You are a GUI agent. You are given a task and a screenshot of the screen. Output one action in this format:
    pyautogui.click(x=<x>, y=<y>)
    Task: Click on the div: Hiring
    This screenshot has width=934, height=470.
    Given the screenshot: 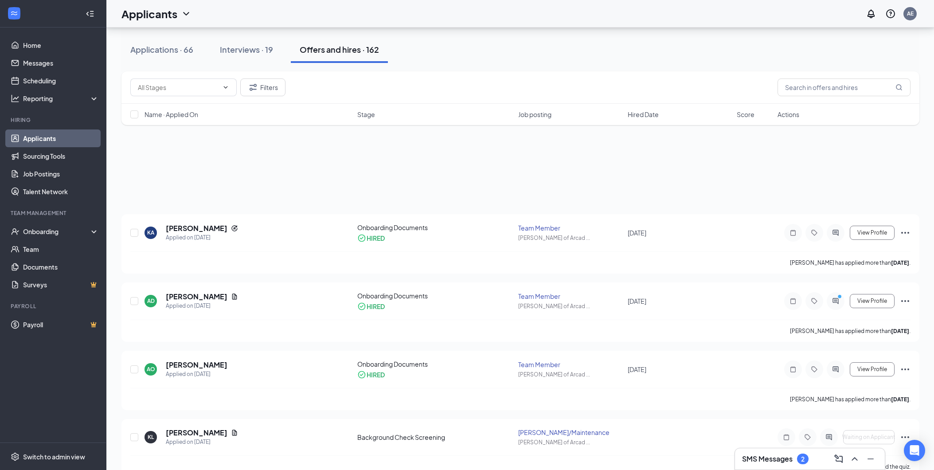 What is the action you would take?
    pyautogui.click(x=54, y=120)
    